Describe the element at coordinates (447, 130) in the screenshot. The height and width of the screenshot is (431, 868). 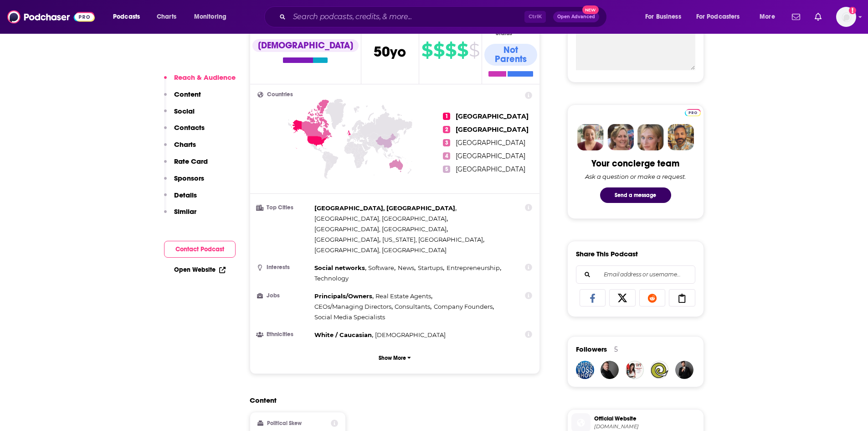
I see `span: 2` at that location.